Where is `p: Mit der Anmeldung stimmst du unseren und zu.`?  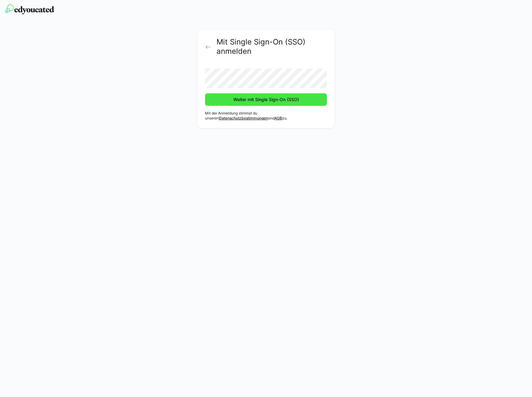 p: Mit der Anmeldung stimmst du unseren und zu. is located at coordinates (266, 116).